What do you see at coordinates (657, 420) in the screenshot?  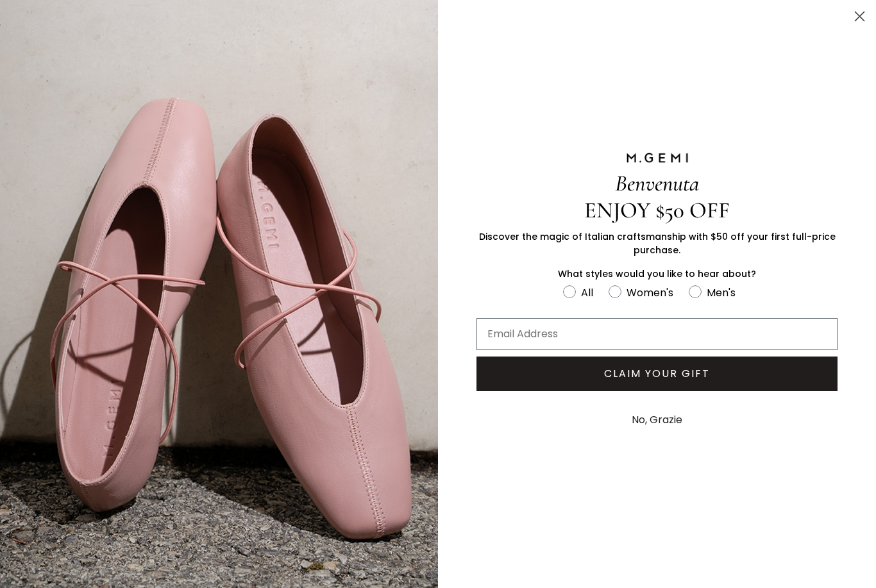 I see `button: No, Grazie` at bounding box center [657, 420].